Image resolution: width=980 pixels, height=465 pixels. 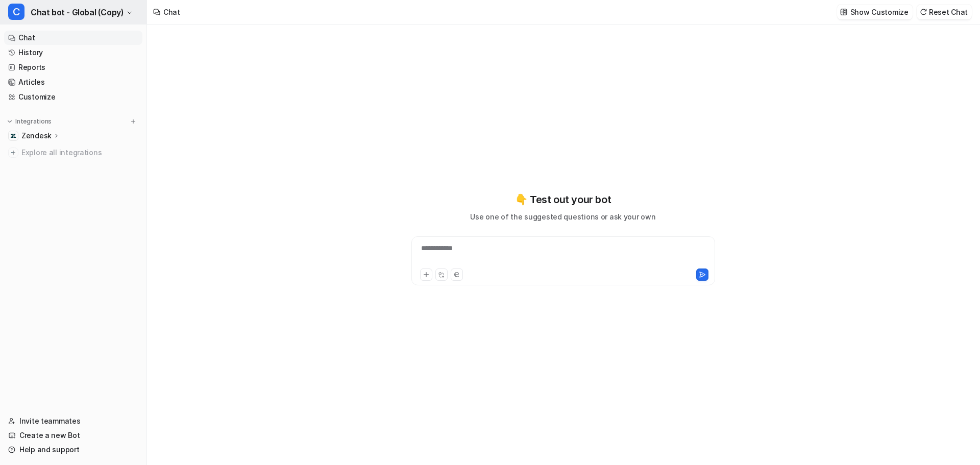 What do you see at coordinates (73, 153) in the screenshot?
I see `a: Explore all integrations` at bounding box center [73, 153].